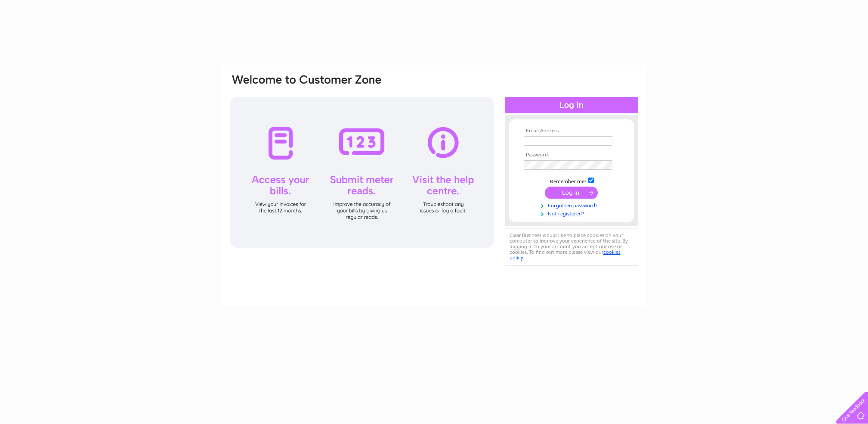 This screenshot has width=868, height=424. Describe the element at coordinates (573, 204) in the screenshot. I see `a: Forgotten password?` at that location.